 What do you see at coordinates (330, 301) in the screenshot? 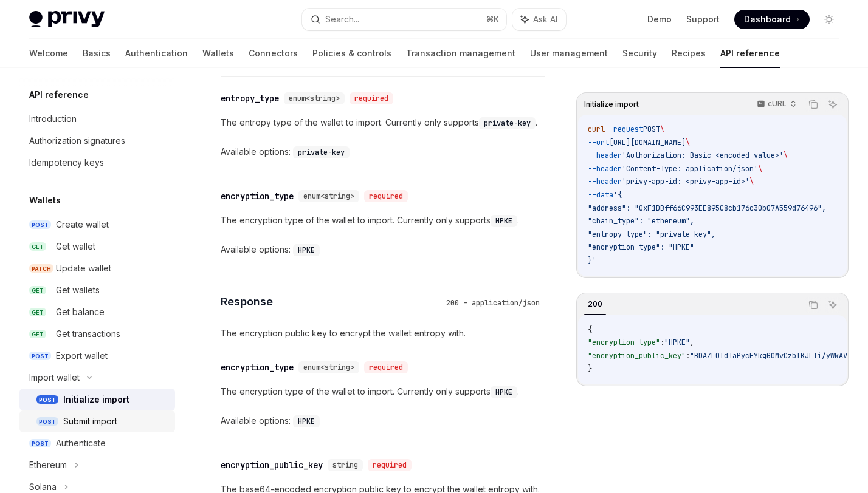
I see `h4: Response` at bounding box center [330, 301].